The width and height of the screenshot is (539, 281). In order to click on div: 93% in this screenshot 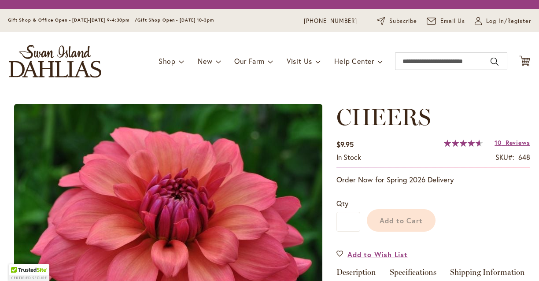, I will do `click(463, 143)`.